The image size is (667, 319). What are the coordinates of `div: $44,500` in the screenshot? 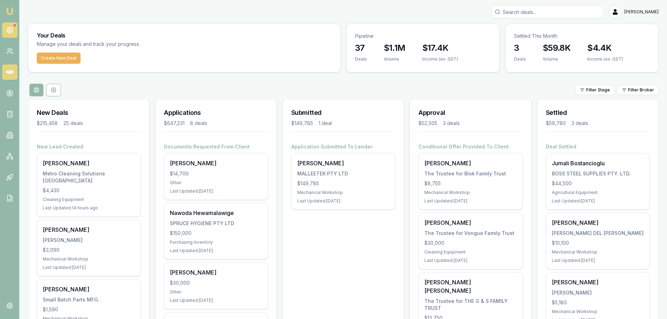 It's located at (598, 184).